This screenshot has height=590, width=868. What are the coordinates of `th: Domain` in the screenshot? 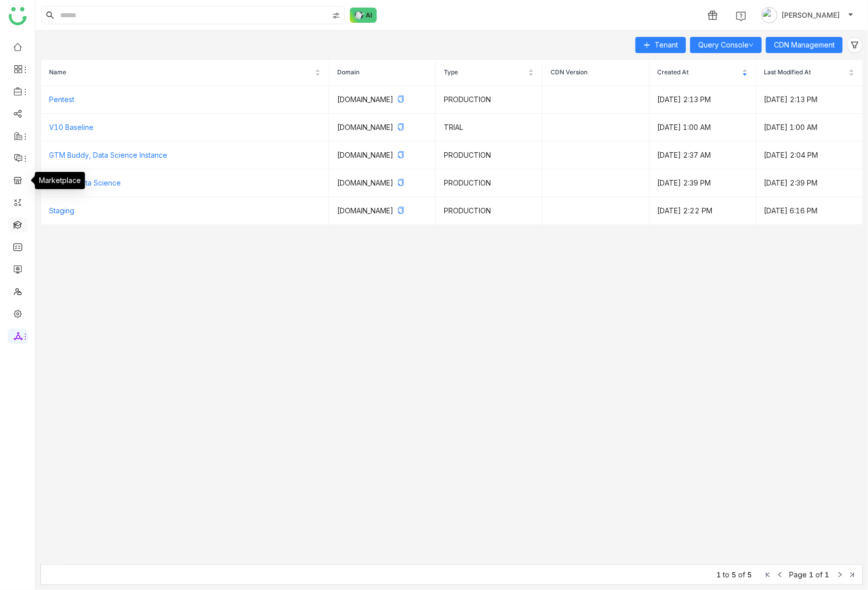 It's located at (382, 72).